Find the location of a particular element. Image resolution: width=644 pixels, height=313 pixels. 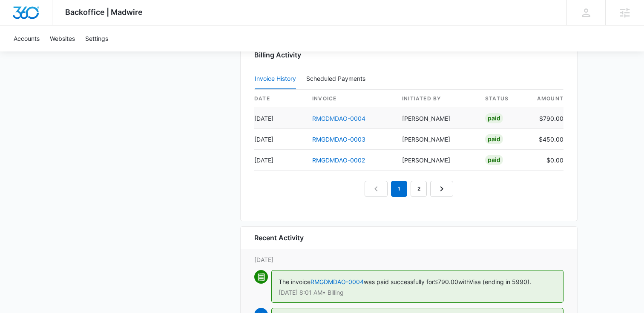

td: $0.00 is located at coordinates (546, 160).